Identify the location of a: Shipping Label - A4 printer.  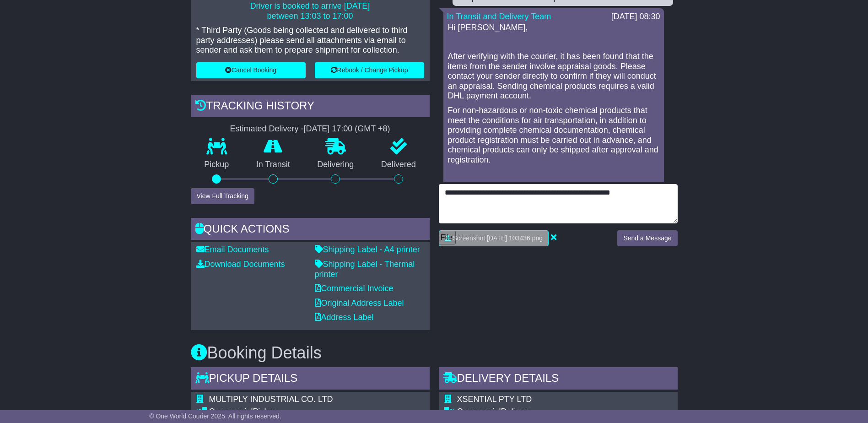
(368, 249).